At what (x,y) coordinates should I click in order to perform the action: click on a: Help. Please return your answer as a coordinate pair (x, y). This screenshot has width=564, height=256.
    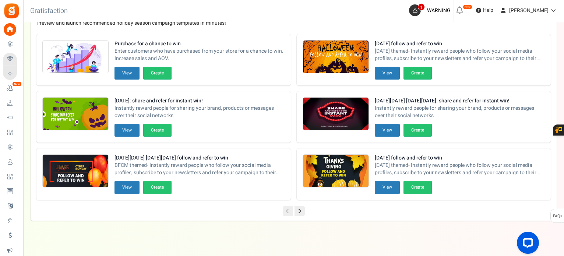
    Looking at the image, I should click on (485, 10).